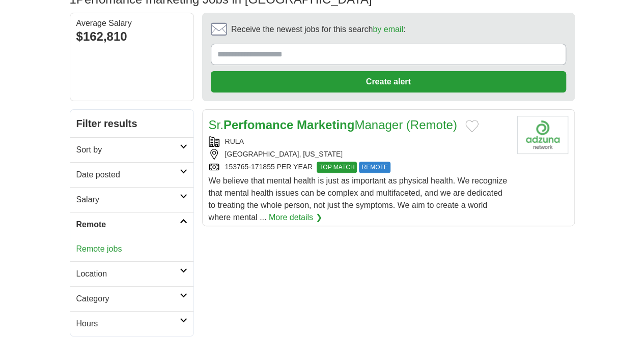 The image size is (644, 338). I want to click on div: RULA, so click(359, 141).